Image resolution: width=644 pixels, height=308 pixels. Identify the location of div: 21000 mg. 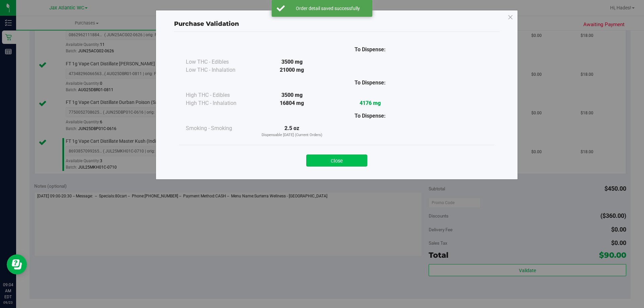
(291, 70).